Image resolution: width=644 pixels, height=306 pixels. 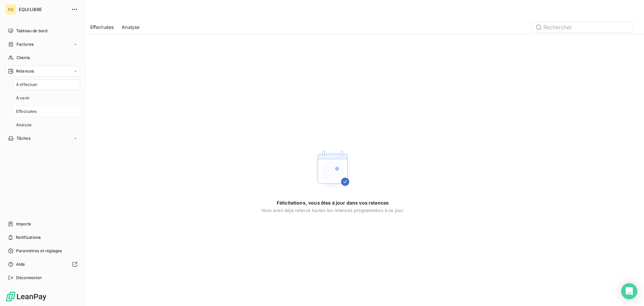 I want to click on span: Imports, so click(x=24, y=224).